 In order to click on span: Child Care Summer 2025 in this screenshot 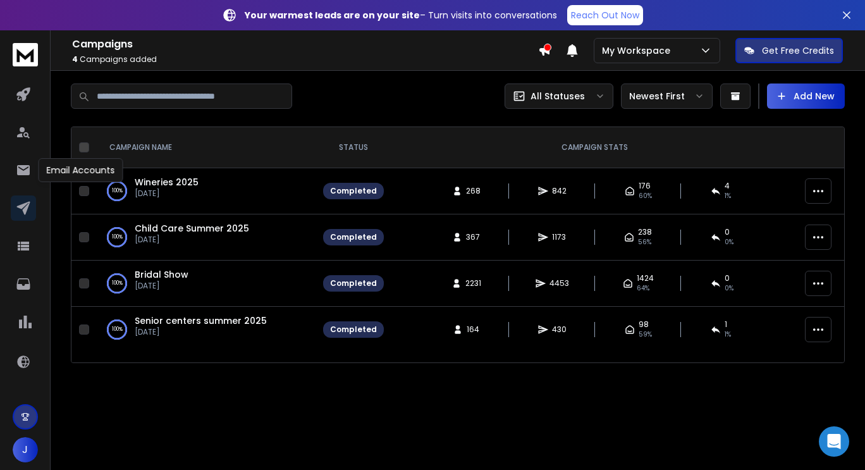, I will do `click(192, 228)`.